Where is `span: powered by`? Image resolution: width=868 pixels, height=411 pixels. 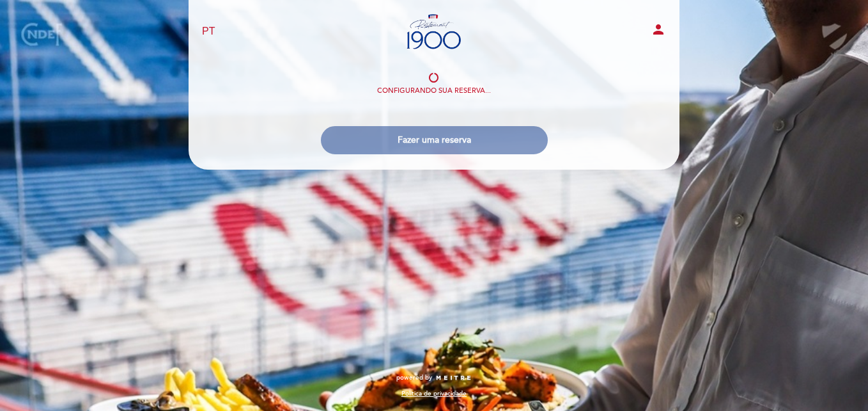
span: powered by is located at coordinates (414, 377).